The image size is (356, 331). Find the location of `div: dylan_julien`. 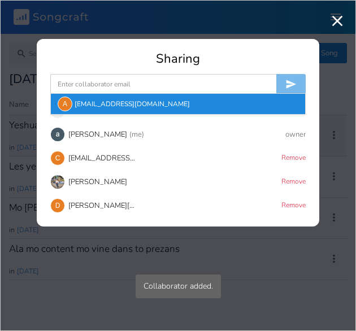

div: dylan_julien is located at coordinates (58, 206).